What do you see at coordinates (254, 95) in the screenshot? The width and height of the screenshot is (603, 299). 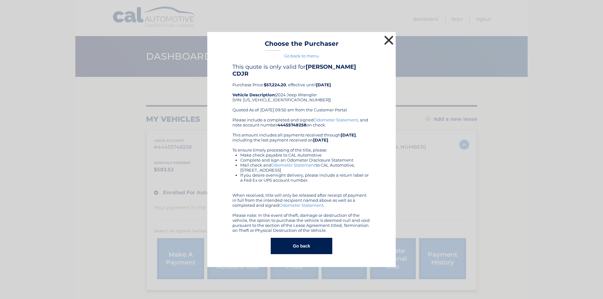 I see `strong: Vehicle Description:` at bounding box center [254, 95].